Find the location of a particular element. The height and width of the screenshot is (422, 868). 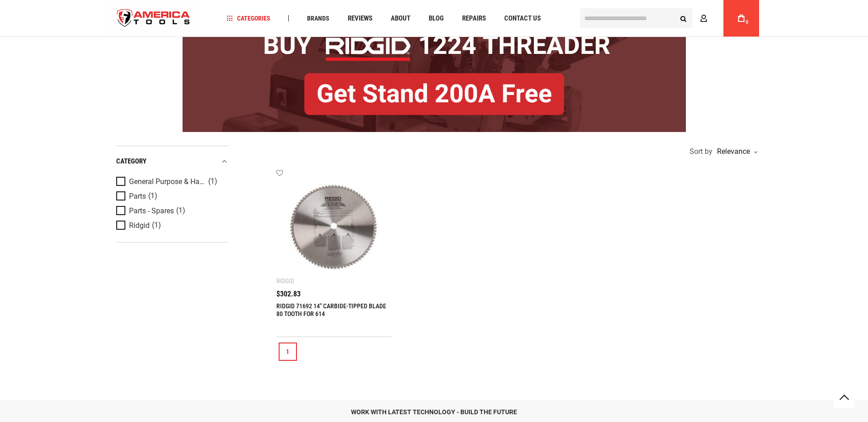

a: Brands is located at coordinates (318, 18).